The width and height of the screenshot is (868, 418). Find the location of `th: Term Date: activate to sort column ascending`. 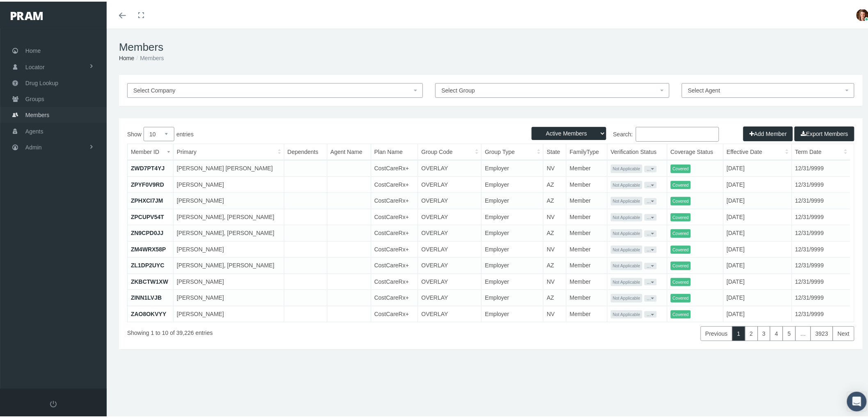

th: Term Date: activate to sort column ascending is located at coordinates (821, 150).